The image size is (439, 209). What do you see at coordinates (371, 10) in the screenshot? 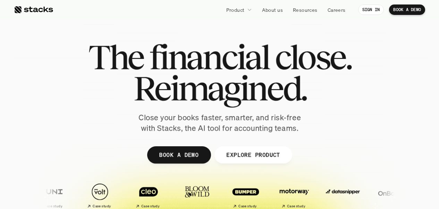
I see `p: SIGN IN` at bounding box center [371, 10].